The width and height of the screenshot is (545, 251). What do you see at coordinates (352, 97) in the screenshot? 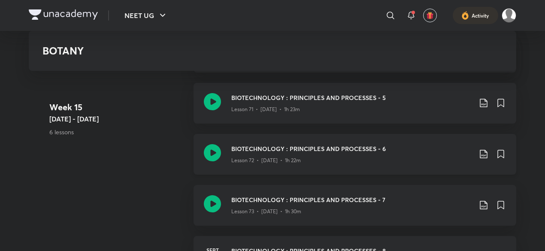
I see `h3: BIOTECHNOLOGY : PRINCIPLES AND PROCESSES - 5` at bounding box center [352, 97].